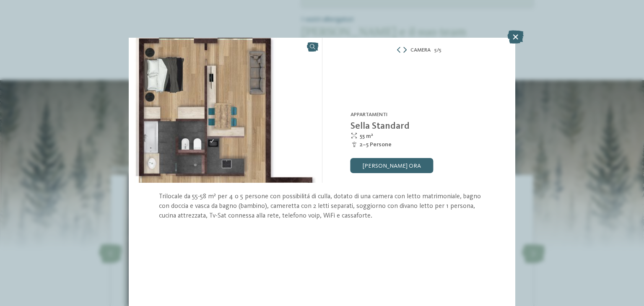 This screenshot has height=306, width=644. I want to click on span: 2–5 Persone, so click(376, 144).